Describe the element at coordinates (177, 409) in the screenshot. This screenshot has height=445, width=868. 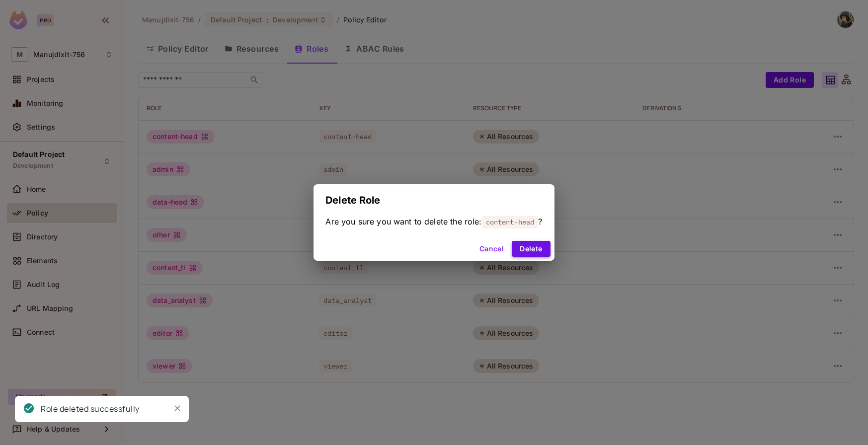
I see `button: Close` at that location.